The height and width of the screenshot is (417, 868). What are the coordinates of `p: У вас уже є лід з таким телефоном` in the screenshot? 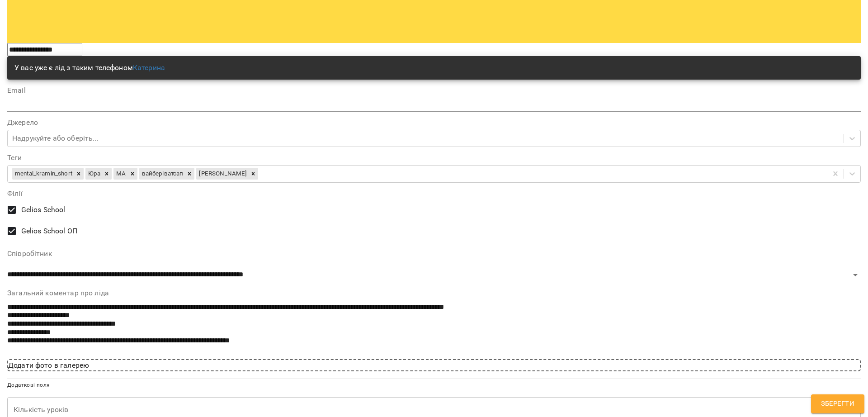 It's located at (89, 68).